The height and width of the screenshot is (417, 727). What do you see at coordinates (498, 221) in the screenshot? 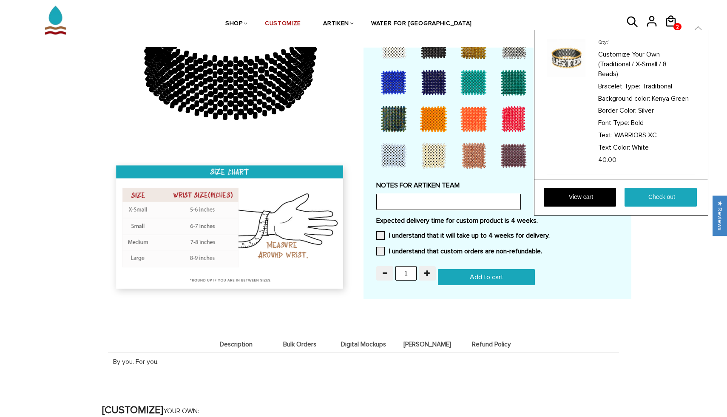
I see `label: Expected delivery time for custom product is 4 weeks.` at bounding box center [498, 221].